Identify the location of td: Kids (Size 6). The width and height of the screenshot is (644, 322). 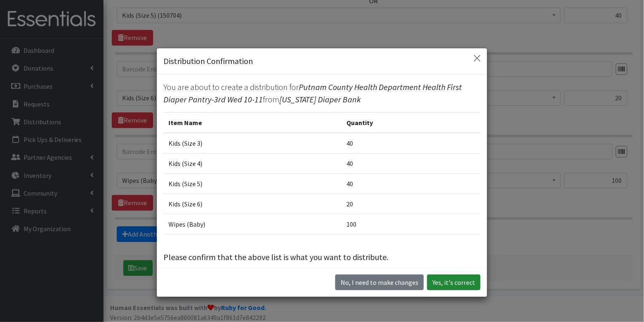
(252, 204).